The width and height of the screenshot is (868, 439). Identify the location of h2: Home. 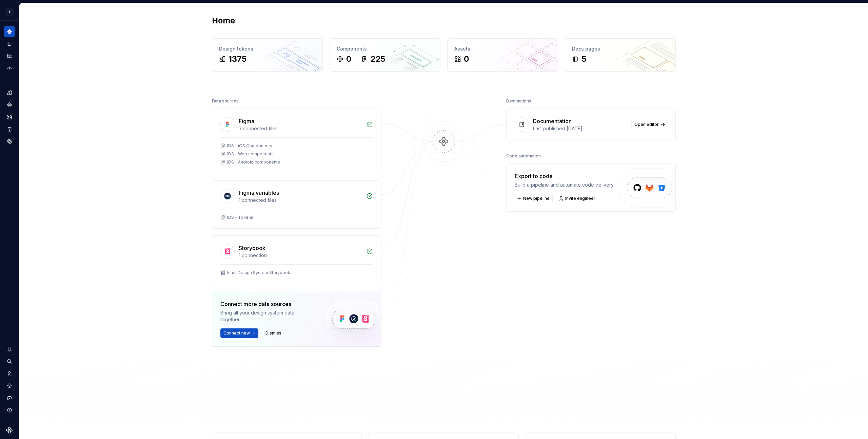
(224, 21).